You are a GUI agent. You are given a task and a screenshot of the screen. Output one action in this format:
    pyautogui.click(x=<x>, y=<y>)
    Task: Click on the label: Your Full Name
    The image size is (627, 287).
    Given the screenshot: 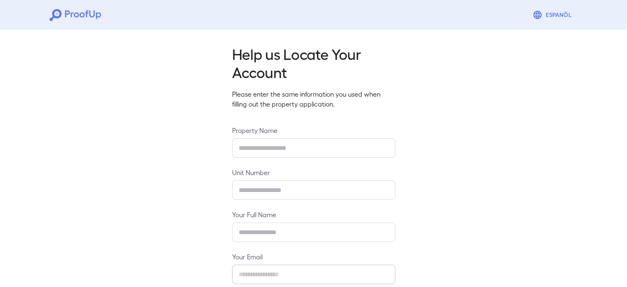 What is the action you would take?
    pyautogui.click(x=314, y=214)
    